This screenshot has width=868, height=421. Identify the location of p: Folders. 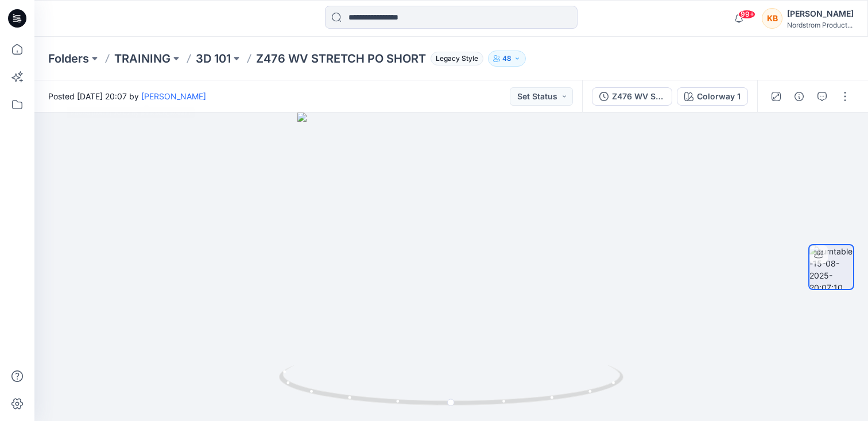
(68, 58).